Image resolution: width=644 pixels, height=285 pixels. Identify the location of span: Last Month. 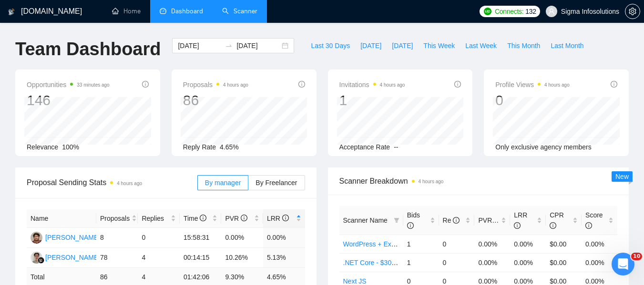
(567, 46).